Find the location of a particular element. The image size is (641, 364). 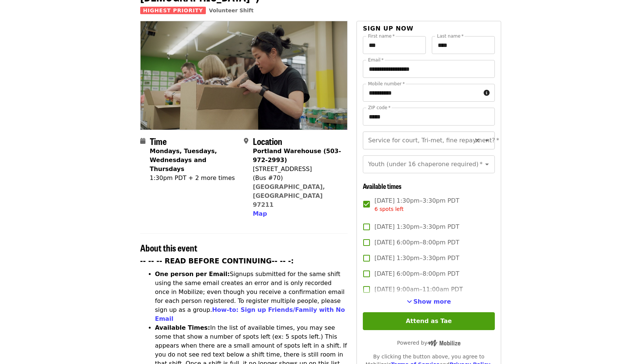

span: Powered by is located at coordinates (429, 342).